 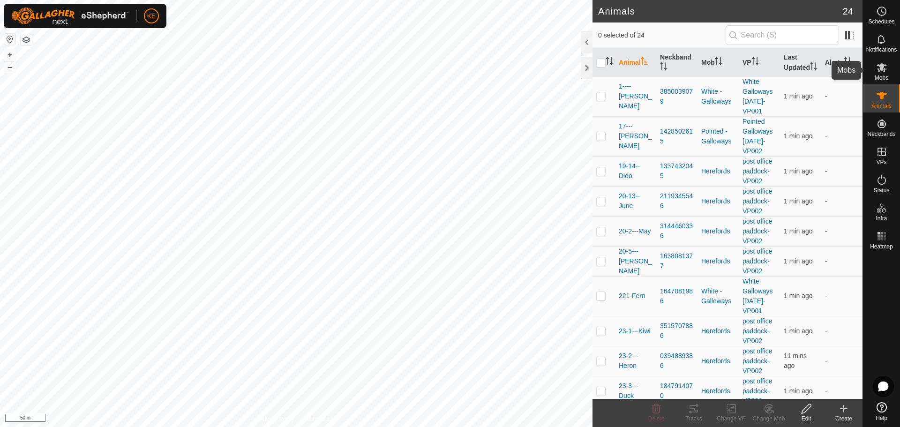 I want to click on span: 20-2---May, so click(x=635, y=231).